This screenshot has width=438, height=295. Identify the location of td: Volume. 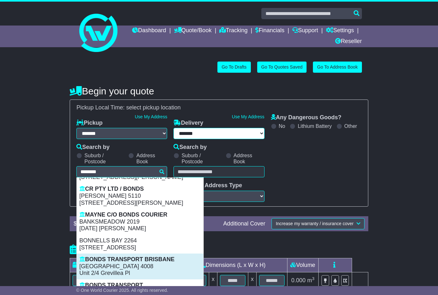
(303, 265).